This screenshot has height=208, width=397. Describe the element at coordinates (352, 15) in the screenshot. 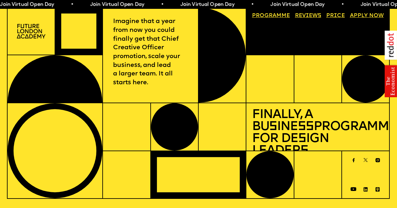

I see `span: A` at that location.